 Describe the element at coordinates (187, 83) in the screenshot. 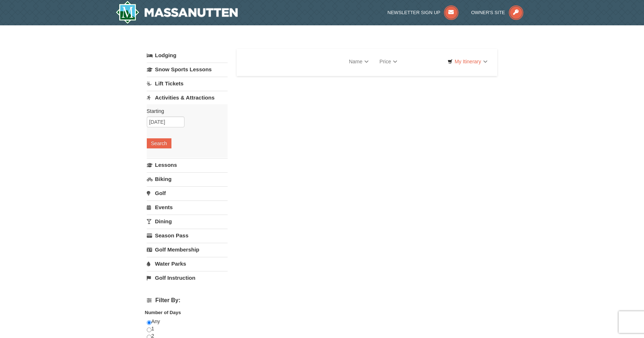

I see `a: Lift Tickets` at that location.